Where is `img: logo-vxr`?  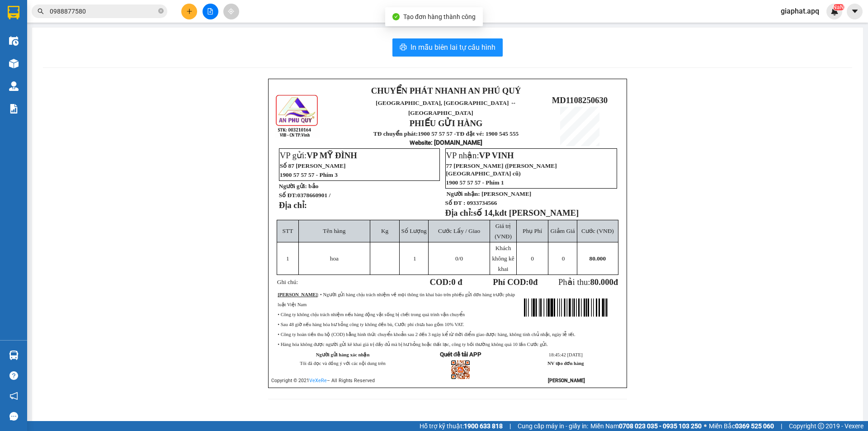 img: logo-vxr is located at coordinates (14, 13).